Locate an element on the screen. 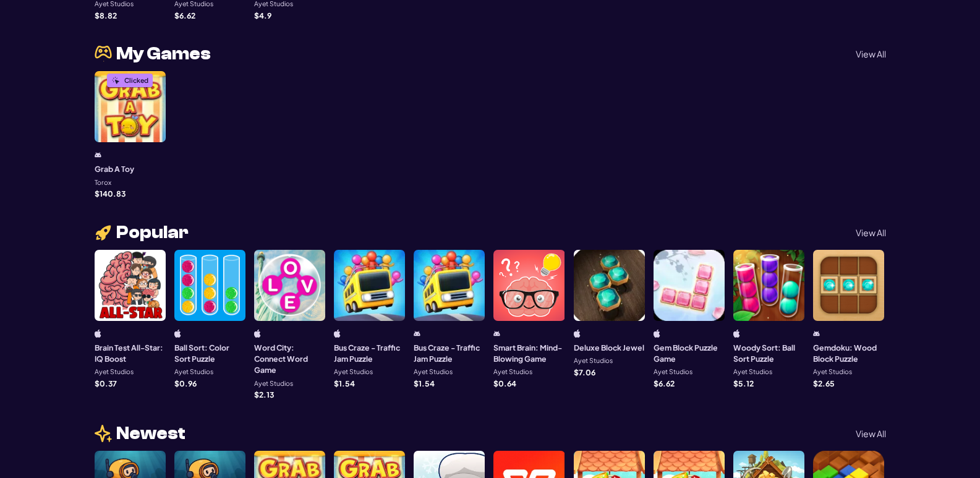 The height and width of the screenshot is (478, 980). p: $ 7.06 is located at coordinates (584, 372).